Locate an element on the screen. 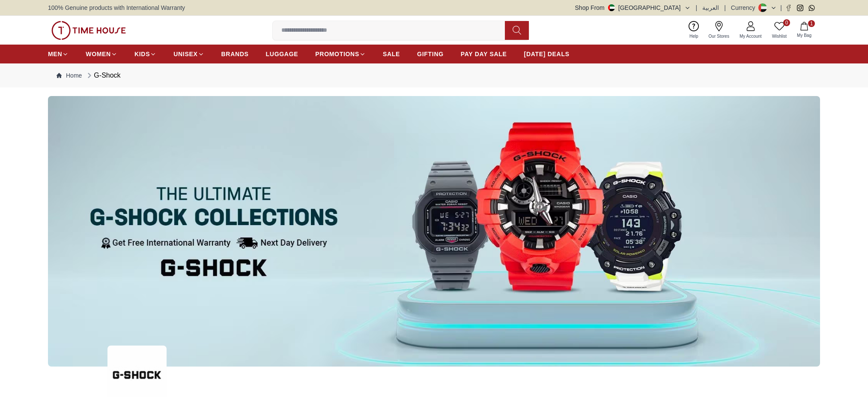 Image resolution: width=868 pixels, height=397 pixels. a: PAY DAY SALE is located at coordinates (484, 54).